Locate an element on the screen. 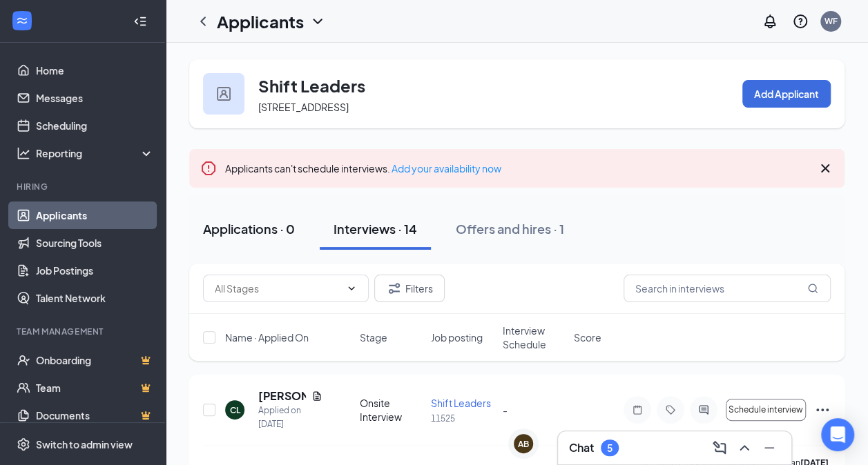 The height and width of the screenshot is (465, 868). span: Shift Leaders is located at coordinates (461, 403).